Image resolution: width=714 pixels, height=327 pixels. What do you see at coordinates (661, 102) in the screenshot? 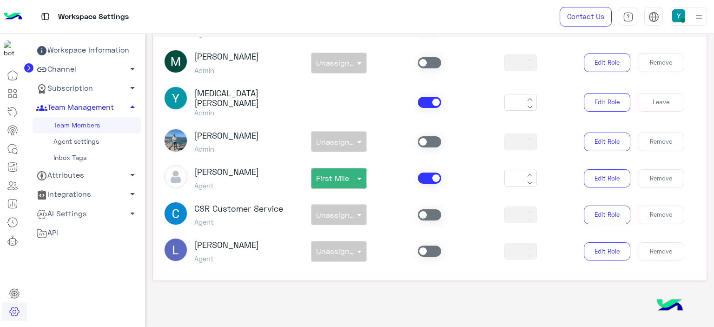
I see `button: Leave` at bounding box center [661, 102].